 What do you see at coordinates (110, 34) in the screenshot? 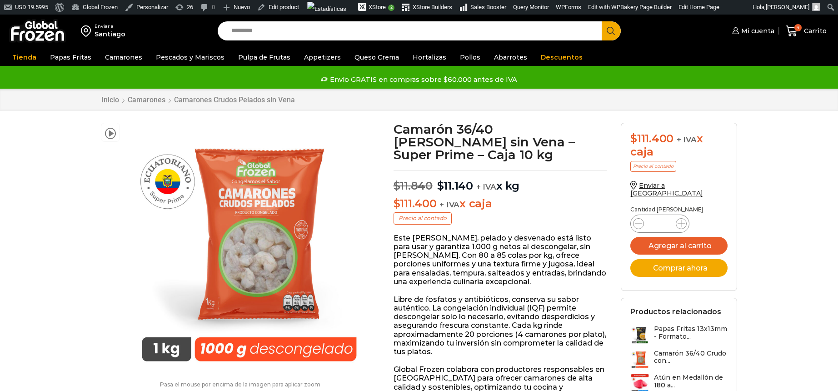
I see `div: Santiago` at bounding box center [110, 34].